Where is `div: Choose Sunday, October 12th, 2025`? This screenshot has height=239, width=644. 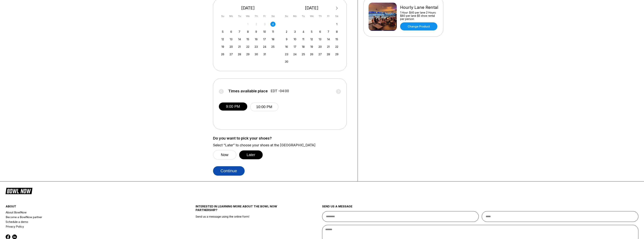 div: Choose Sunday, October 12th, 2025 is located at coordinates (223, 39).